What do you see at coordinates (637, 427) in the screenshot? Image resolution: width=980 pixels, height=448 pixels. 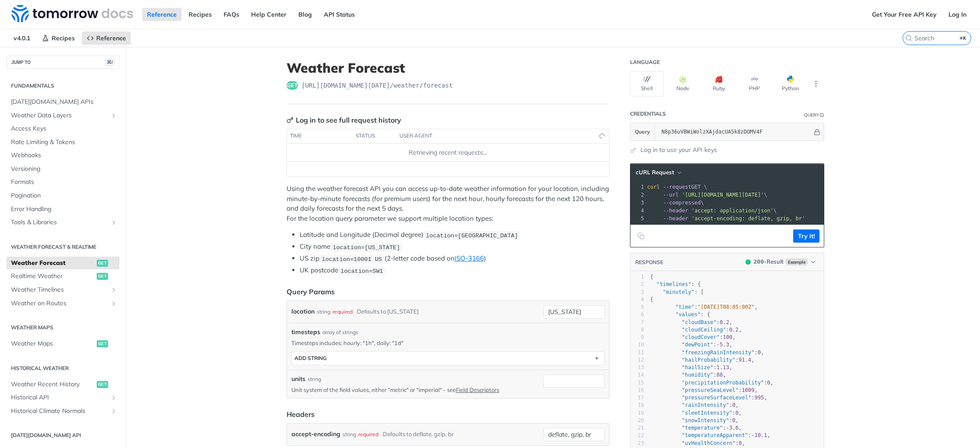 I see `div: 21` at bounding box center [637, 427].